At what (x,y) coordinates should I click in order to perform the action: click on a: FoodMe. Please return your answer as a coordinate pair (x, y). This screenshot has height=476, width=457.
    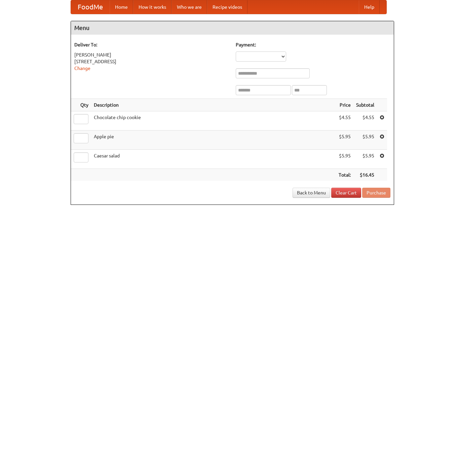
    Looking at the image, I should click on (90, 7).